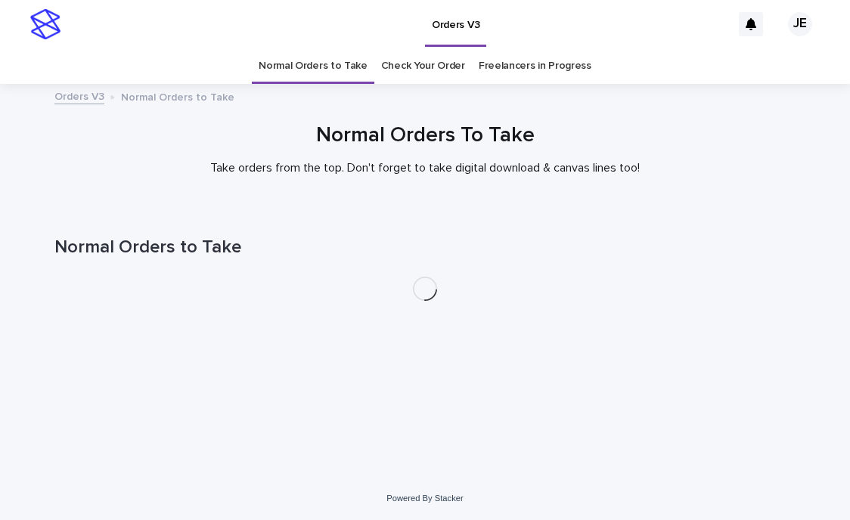 The width and height of the screenshot is (850, 520). Describe the element at coordinates (45, 24) in the screenshot. I see `img: stacker-logo-s-only.png` at that location.